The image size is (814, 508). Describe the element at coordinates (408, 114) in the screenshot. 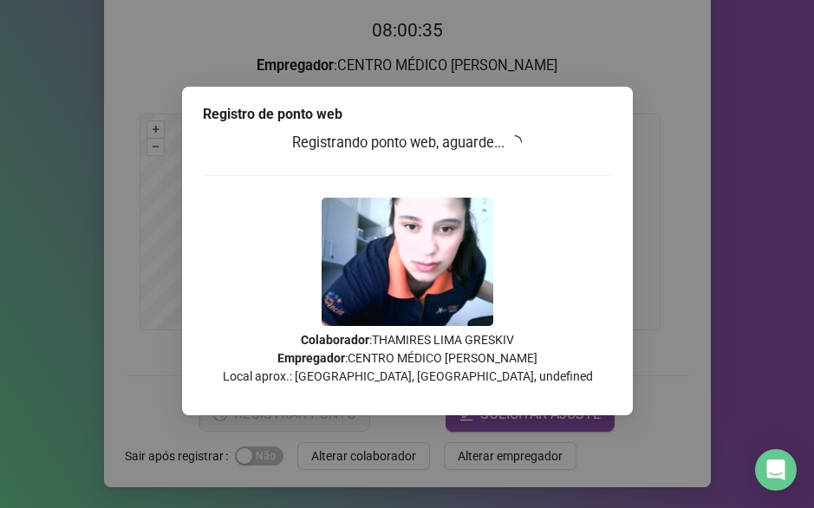

I see `div: Registro de ponto web` at that location.